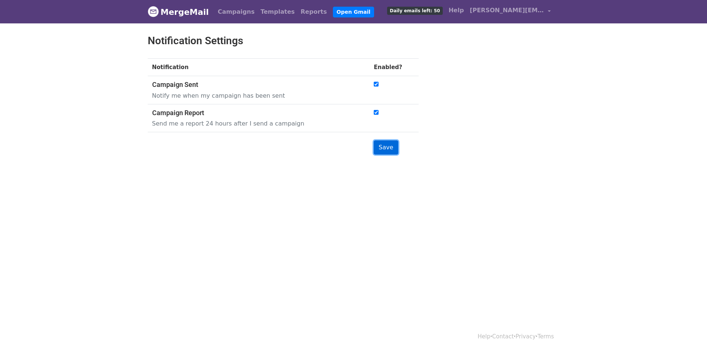 This screenshot has width=707, height=351. What do you see at coordinates (255, 85) in the screenshot?
I see `h5: Campaign Sent` at bounding box center [255, 85].